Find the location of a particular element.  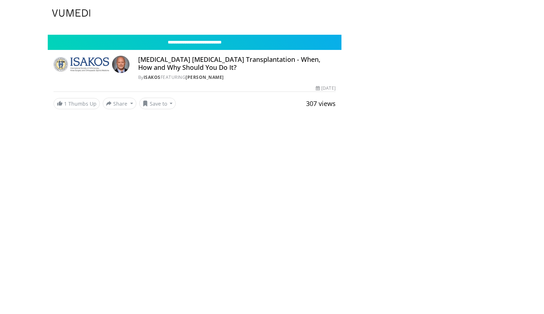

img: VuMedi Logo is located at coordinates (71, 13).